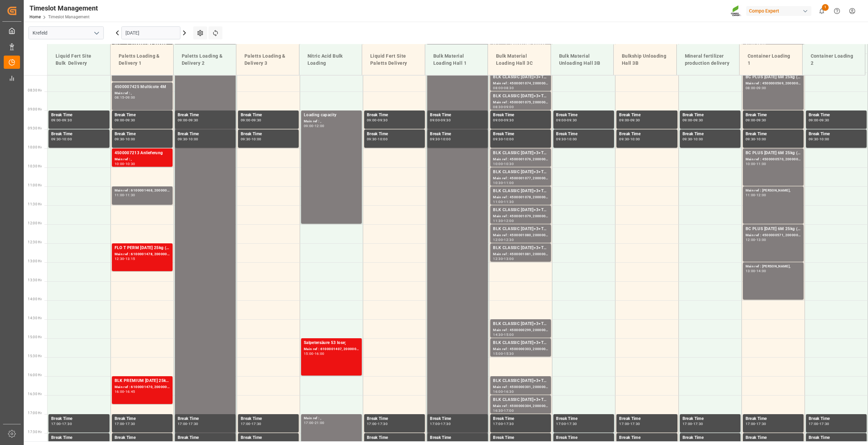 This screenshot has height=445, width=868. What do you see at coordinates (393, 60) in the screenshot?
I see `div: Liquid Fert Site Paletts Delivery` at bounding box center [393, 60].